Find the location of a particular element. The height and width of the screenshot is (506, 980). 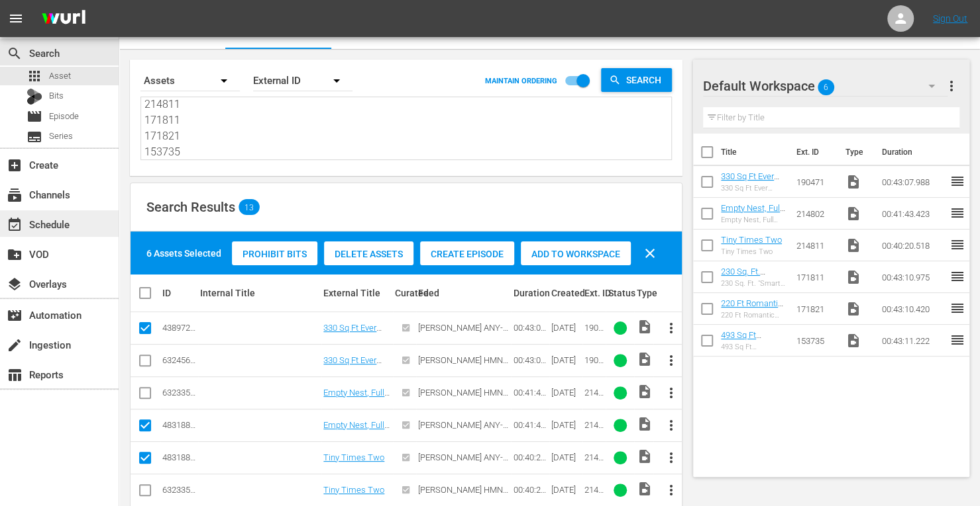

div: Duration is located at coordinates (530, 293).